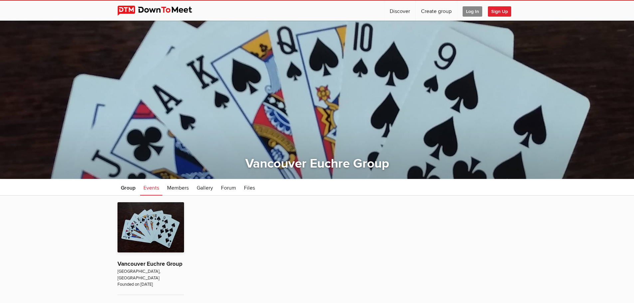 The image size is (634, 303). What do you see at coordinates (472, 11) in the screenshot?
I see `a: Log In` at bounding box center [472, 11].